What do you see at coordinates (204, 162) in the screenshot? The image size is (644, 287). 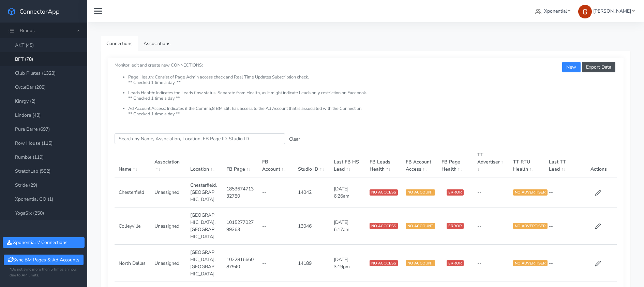 I see `th: Location` at bounding box center [204, 162].